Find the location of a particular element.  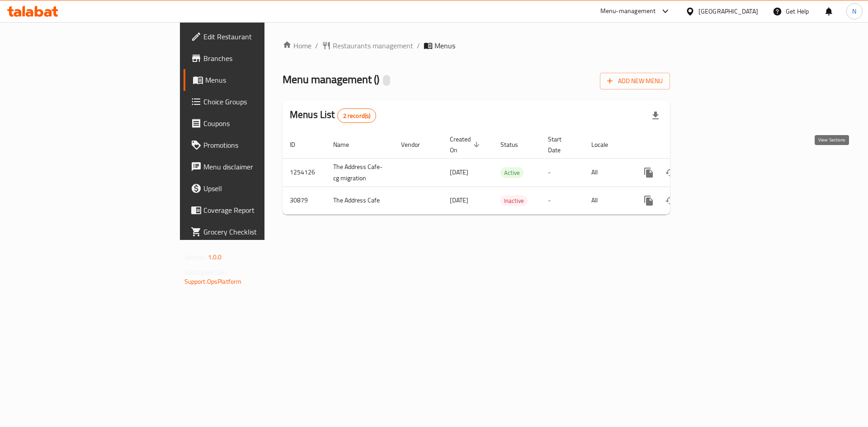

table: enhanced table is located at coordinates (507, 173).